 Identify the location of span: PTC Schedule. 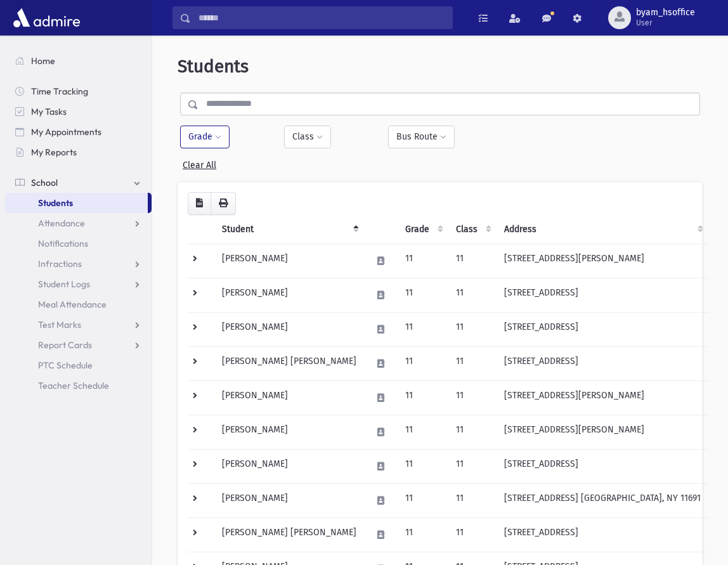
(65, 365).